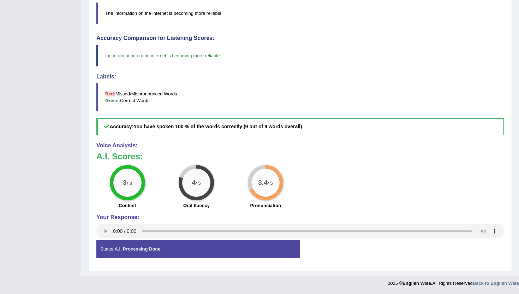 The image size is (519, 294). I want to click on h5: Accuracy:, so click(300, 126).